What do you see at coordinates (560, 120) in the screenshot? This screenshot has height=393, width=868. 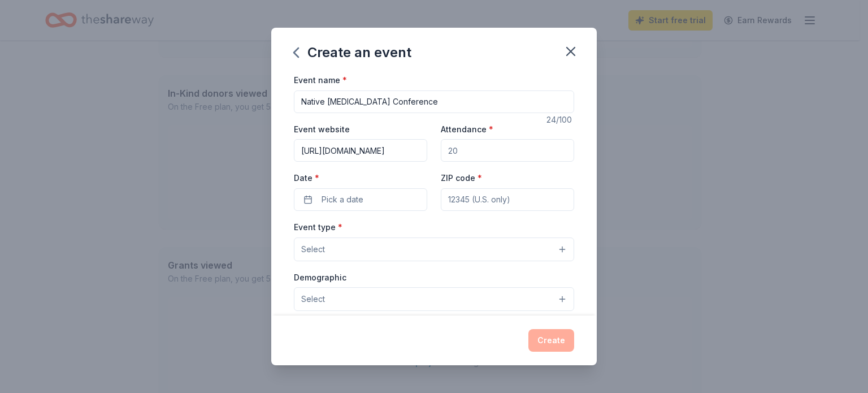 I see `div: 24 /100` at bounding box center [560, 120].